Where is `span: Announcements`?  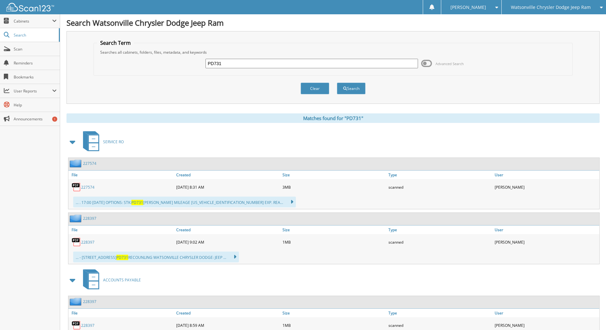 span: Announcements is located at coordinates (35, 119).